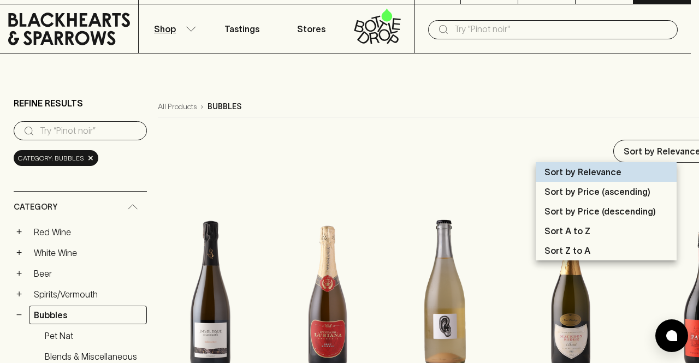  I want to click on p: Sort by Relevance, so click(582, 172).